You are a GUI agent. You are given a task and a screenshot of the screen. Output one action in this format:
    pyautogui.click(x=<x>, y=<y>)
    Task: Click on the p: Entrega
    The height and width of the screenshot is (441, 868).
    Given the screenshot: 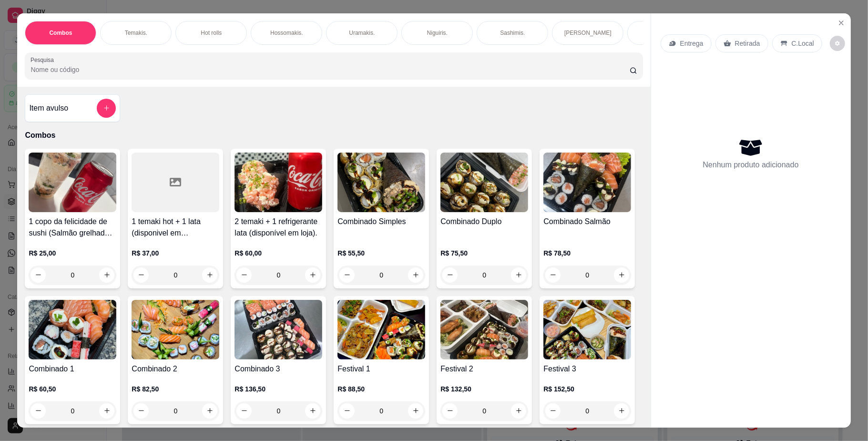 What is the action you would take?
    pyautogui.click(x=692, y=44)
    